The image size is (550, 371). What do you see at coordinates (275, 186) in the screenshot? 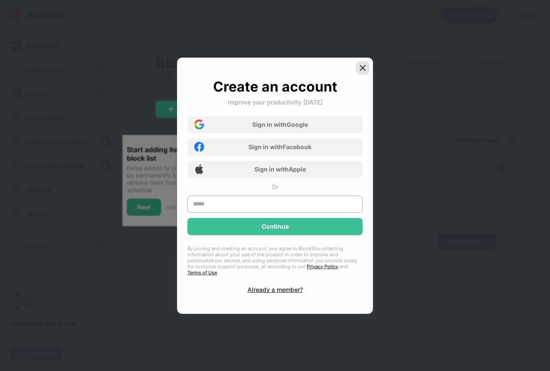
I see `div: Or` at bounding box center [275, 186].